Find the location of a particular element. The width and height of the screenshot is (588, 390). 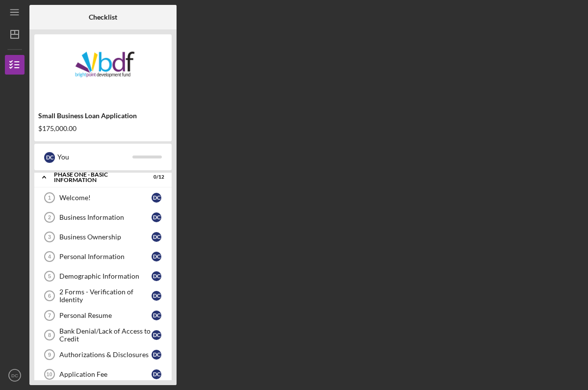

a: 8Bank Denial/Lack of Access to CreditDC is located at coordinates (103, 335).